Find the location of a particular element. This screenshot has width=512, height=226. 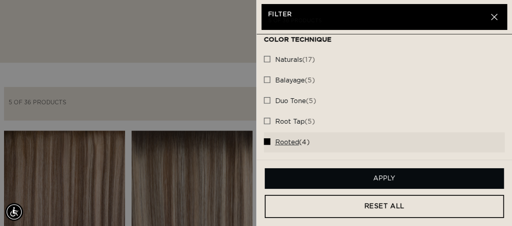

button: Apply is located at coordinates (384, 178).